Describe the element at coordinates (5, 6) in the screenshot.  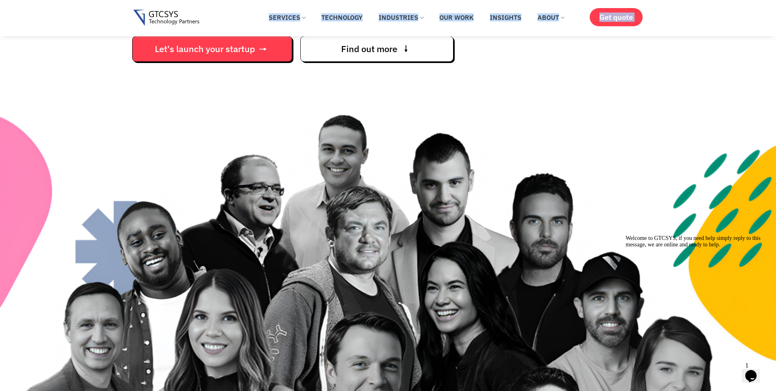
I see `span: 1` at that location.